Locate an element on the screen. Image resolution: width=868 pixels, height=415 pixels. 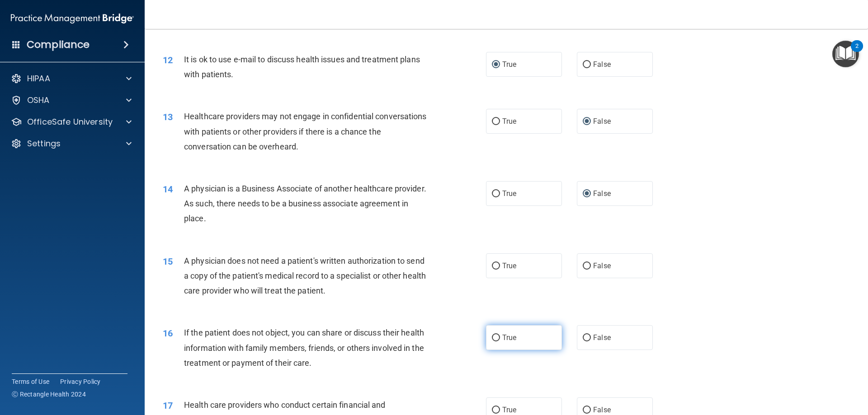
a: OfficeSafe University is located at coordinates (71, 122).